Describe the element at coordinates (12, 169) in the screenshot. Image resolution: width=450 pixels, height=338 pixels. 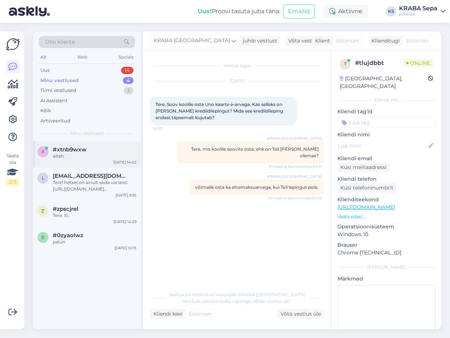
I see `div: Vaata siia` at that location.